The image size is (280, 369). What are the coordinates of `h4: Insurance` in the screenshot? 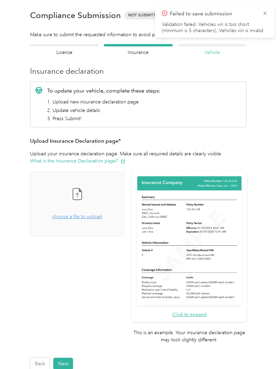 It's located at (138, 52).